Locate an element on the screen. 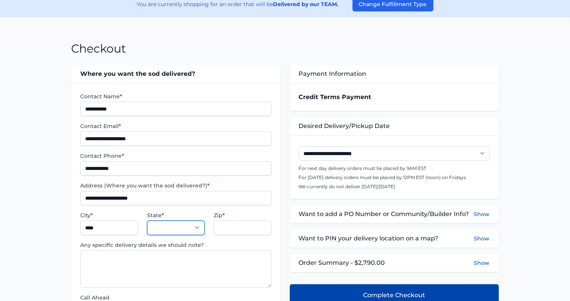  label: Zip is located at coordinates (242, 215).